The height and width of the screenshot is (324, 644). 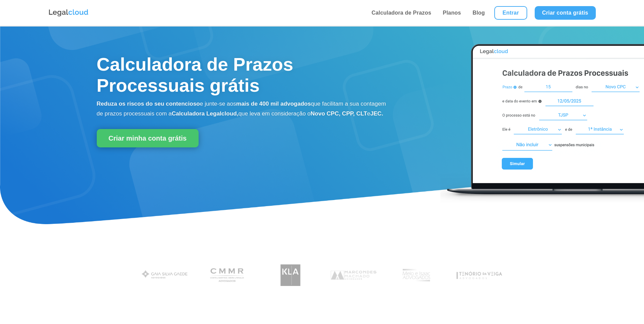 I want to click on a: Criar minha conta grátis, so click(x=148, y=138).